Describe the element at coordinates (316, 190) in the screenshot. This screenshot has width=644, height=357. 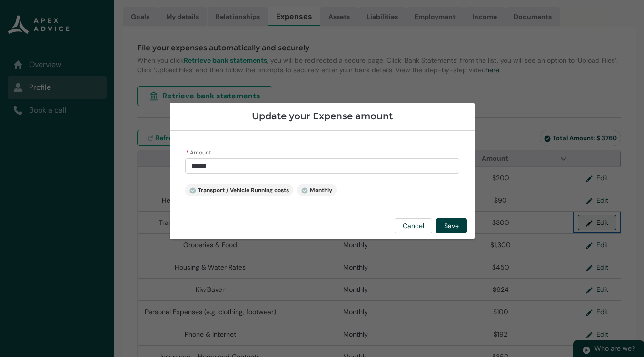
I see `span: Monthly` at that location.